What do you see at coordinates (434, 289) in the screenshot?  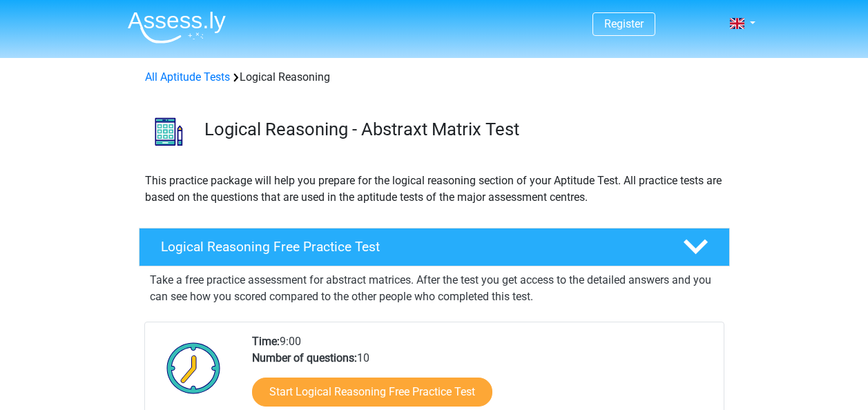 I see `p: Take a free practice assessment for abstract matrices. After the test you get access to the detai...` at bounding box center [434, 289].